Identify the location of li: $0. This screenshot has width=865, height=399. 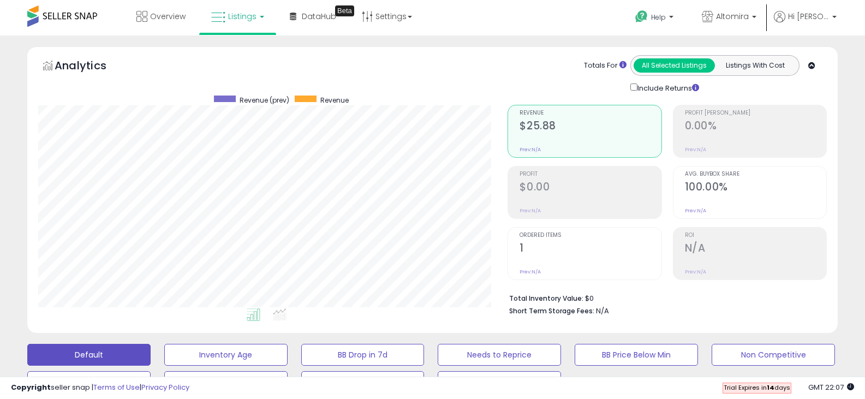
(664, 297).